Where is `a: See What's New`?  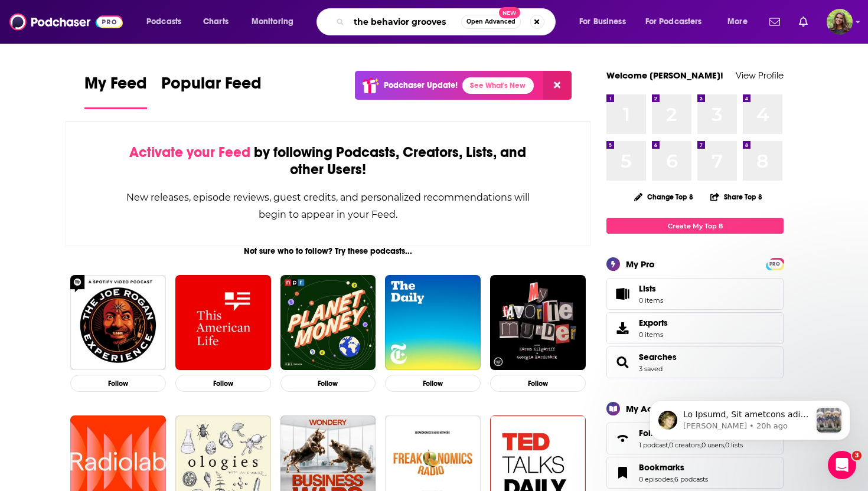 a: See What's New is located at coordinates (498, 85).